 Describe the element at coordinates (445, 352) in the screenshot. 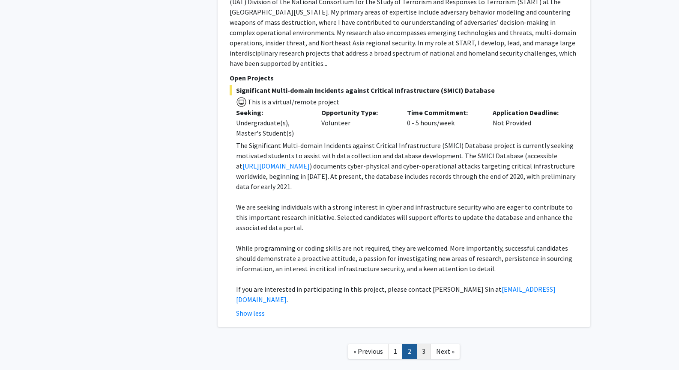

I see `span: Next »` at that location.